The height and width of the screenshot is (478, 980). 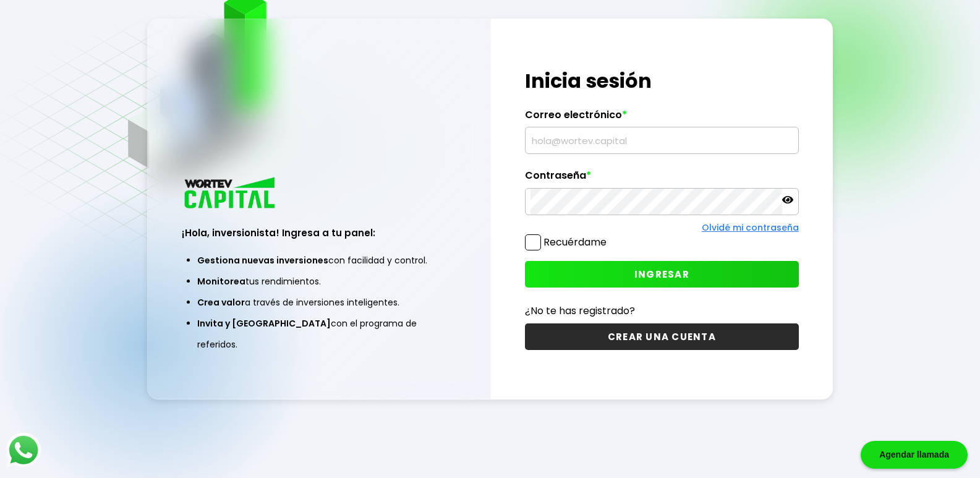 What do you see at coordinates (318, 281) in the screenshot?
I see `li: tus rendimientos.` at bounding box center [318, 281].